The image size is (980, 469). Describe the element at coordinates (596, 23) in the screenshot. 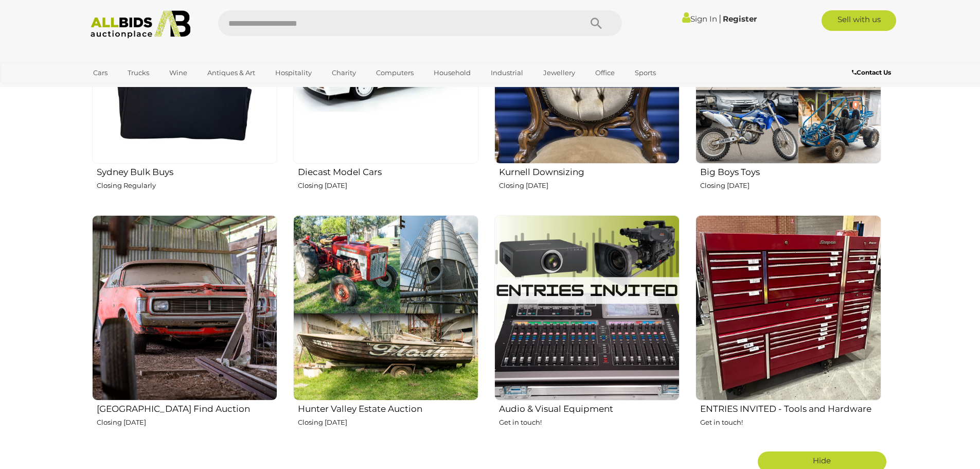

I see `button: Search` at that location.